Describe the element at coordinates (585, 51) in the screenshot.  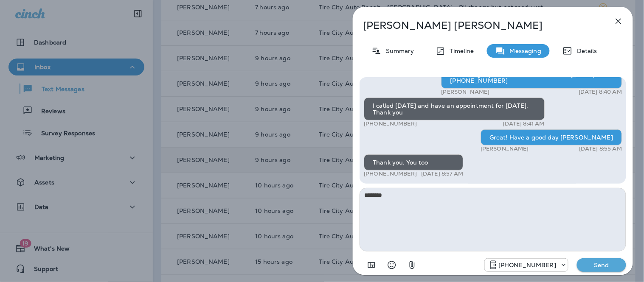
I see `p: Details` at that location.